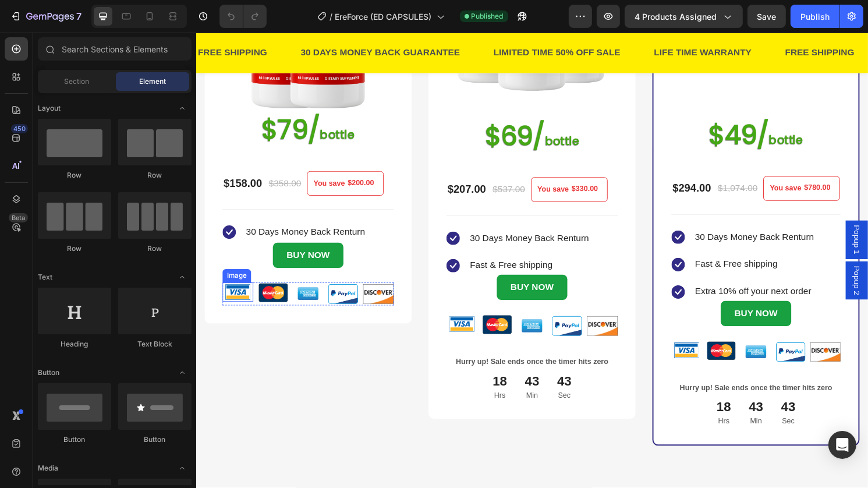 The height and width of the screenshot is (488, 868). What do you see at coordinates (766, 17) in the screenshot?
I see `button: Save` at bounding box center [766, 17].